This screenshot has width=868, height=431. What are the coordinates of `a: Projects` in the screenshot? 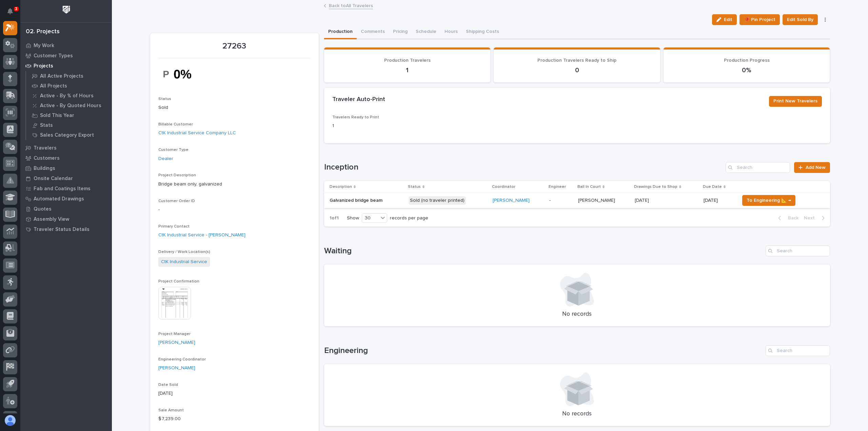 It's located at (66, 66).